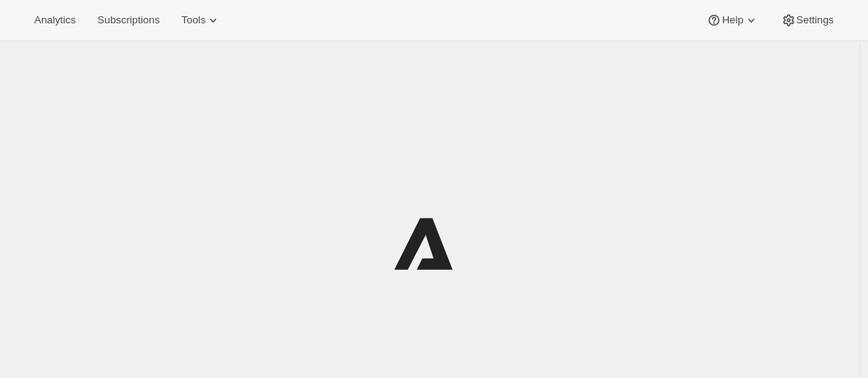  I want to click on span: Analytics, so click(55, 20).